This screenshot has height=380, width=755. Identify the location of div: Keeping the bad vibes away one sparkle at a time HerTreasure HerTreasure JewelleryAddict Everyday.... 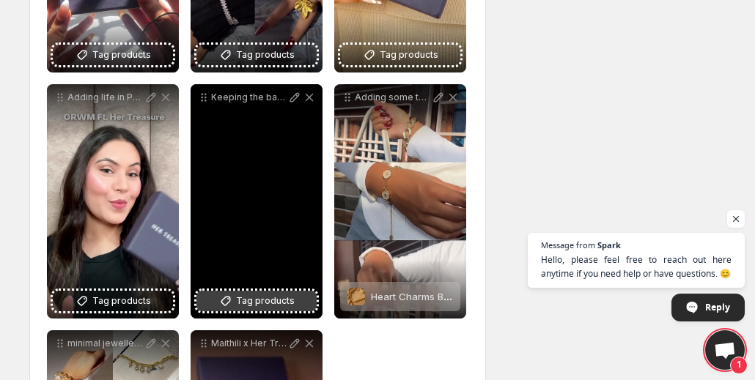
(257, 202).